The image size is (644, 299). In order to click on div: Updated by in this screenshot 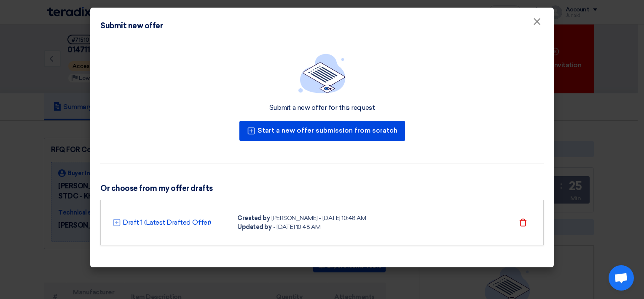, I will do `click(255, 227)`.